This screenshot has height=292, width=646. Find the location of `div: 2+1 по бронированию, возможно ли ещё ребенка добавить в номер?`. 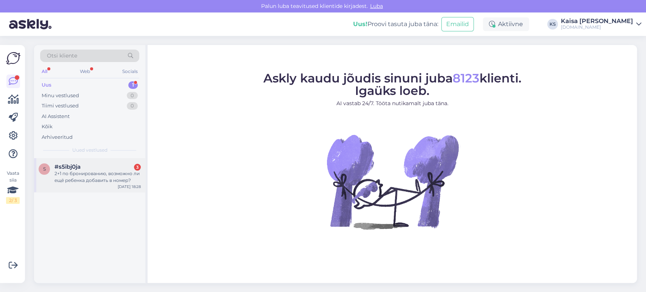

div: 2+1 по бронированию, возможно ли ещё ребенка добавить в номер? is located at coordinates (98, 177).